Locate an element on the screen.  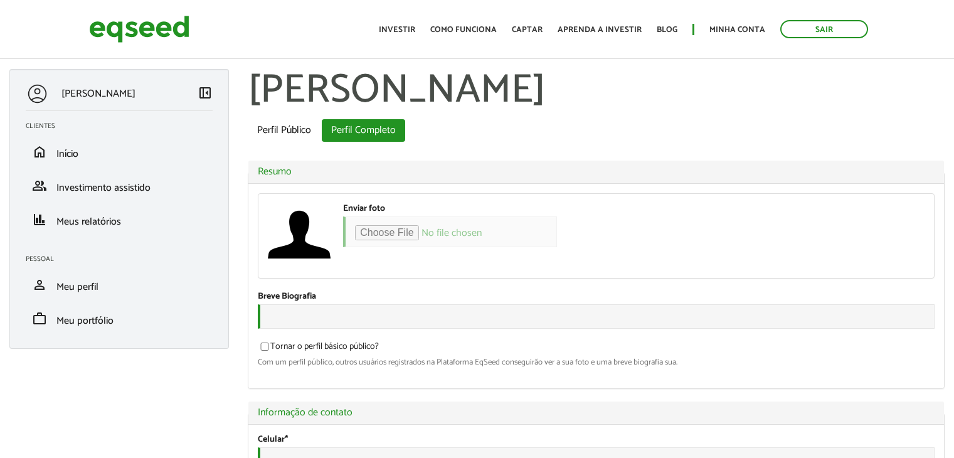
a: Como funciona is located at coordinates (464, 29).